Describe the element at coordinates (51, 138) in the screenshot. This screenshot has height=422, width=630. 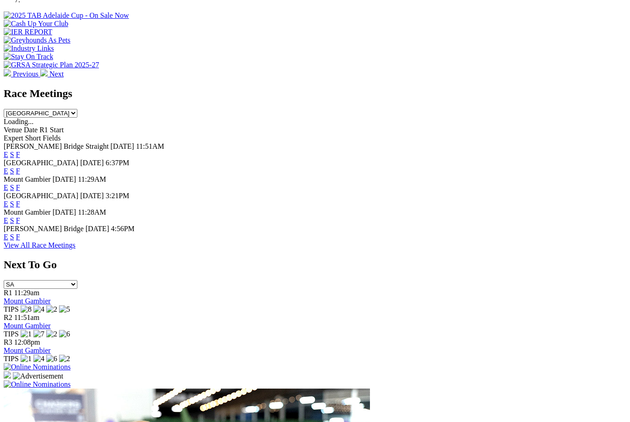
I see `span: Fields` at that location.